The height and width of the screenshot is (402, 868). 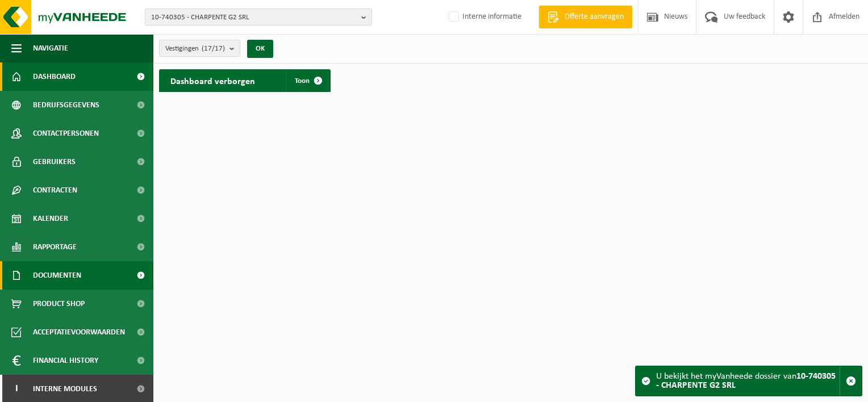 I want to click on a: Toon, so click(x=307, y=81).